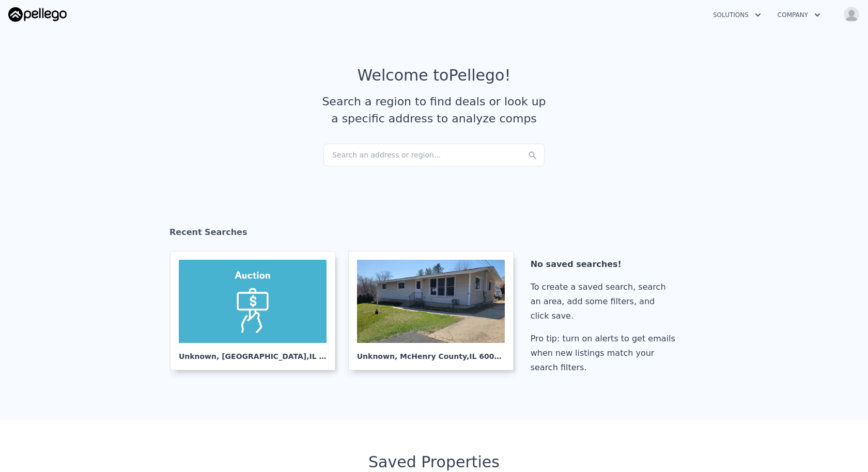 The height and width of the screenshot is (472, 868). Describe the element at coordinates (434, 110) in the screenshot. I see `div: Search a region to find deals or look up a specific address to analyze comps` at that location.